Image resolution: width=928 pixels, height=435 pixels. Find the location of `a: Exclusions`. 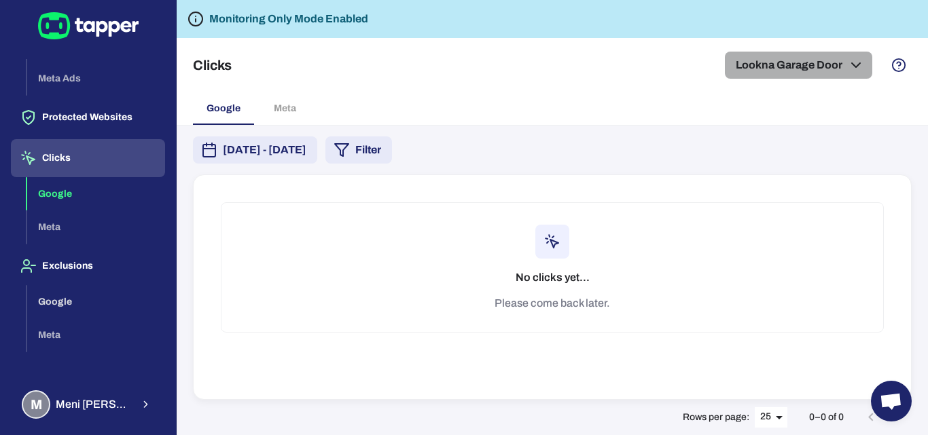

a: Exclusions is located at coordinates (88, 265).